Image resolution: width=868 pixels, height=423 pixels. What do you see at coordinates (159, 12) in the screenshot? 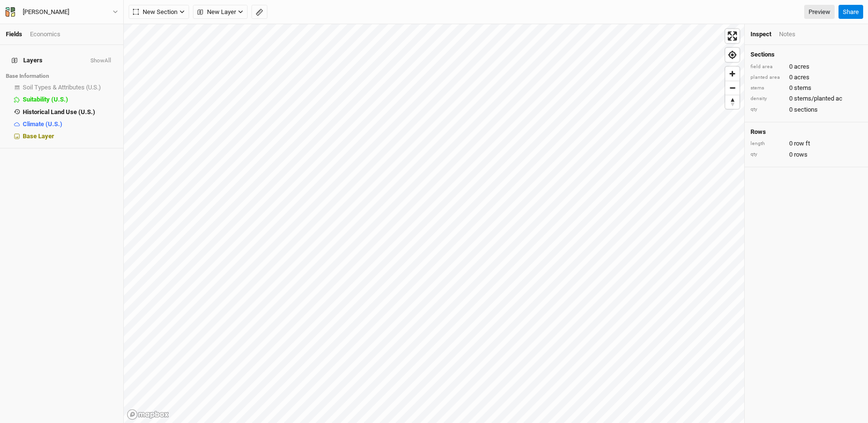
I see `button: New Section` at bounding box center [159, 12].